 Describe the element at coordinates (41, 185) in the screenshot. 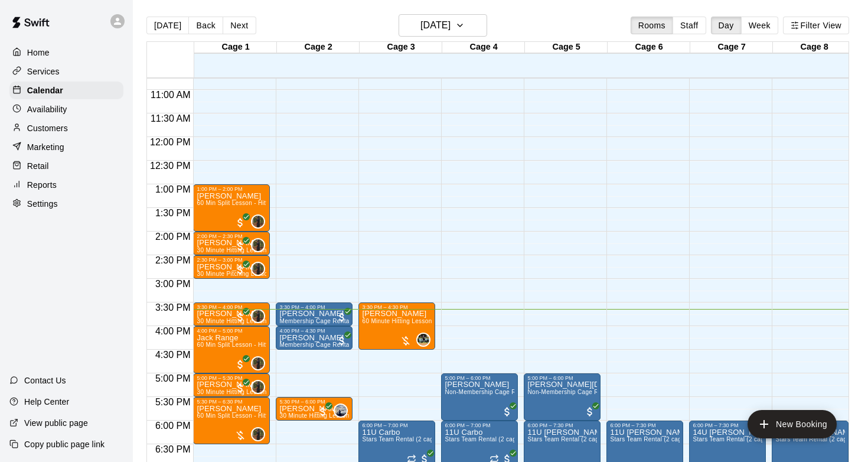

I see `p: Reports` at that location.